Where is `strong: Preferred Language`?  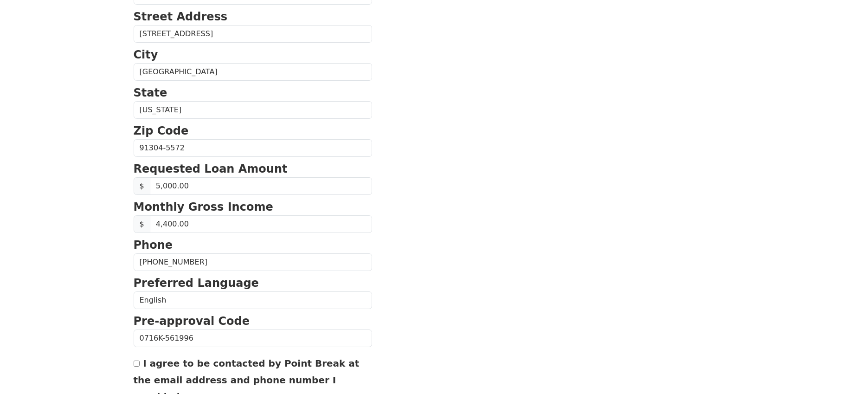 strong: Preferred Language is located at coordinates (196, 283).